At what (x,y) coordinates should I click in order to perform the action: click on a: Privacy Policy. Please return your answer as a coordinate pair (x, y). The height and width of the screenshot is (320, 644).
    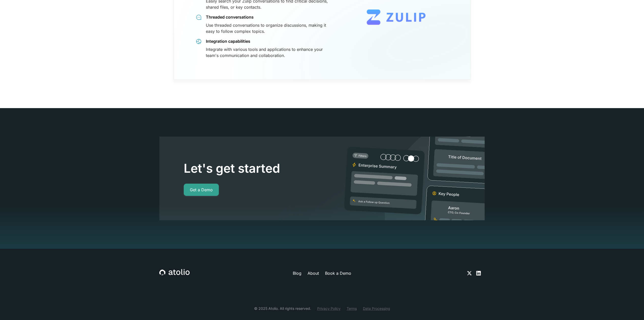
    Looking at the image, I should click on (329, 308).